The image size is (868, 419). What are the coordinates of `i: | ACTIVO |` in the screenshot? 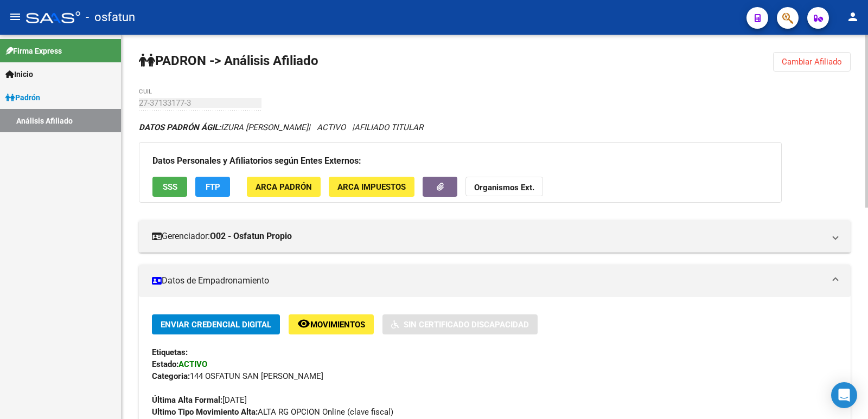 It's located at (281, 127).